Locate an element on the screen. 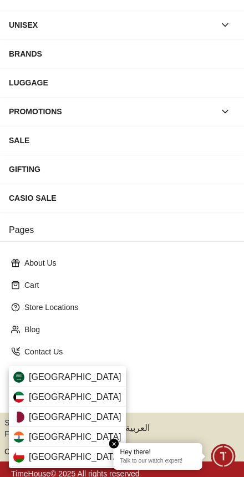  img: India is located at coordinates (19, 437).